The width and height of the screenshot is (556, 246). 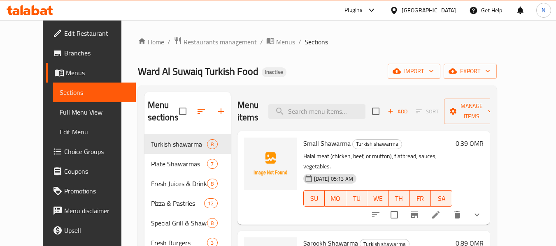 I want to click on h2: Menu items, so click(x=248, y=111).